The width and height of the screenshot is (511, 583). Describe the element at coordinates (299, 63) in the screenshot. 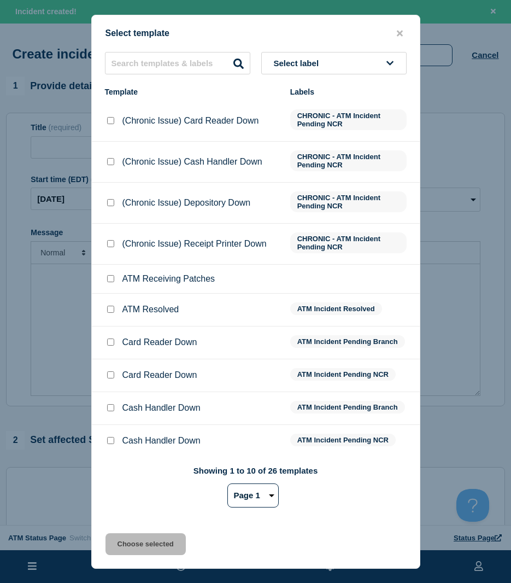

I see `span: Select label` at that location.